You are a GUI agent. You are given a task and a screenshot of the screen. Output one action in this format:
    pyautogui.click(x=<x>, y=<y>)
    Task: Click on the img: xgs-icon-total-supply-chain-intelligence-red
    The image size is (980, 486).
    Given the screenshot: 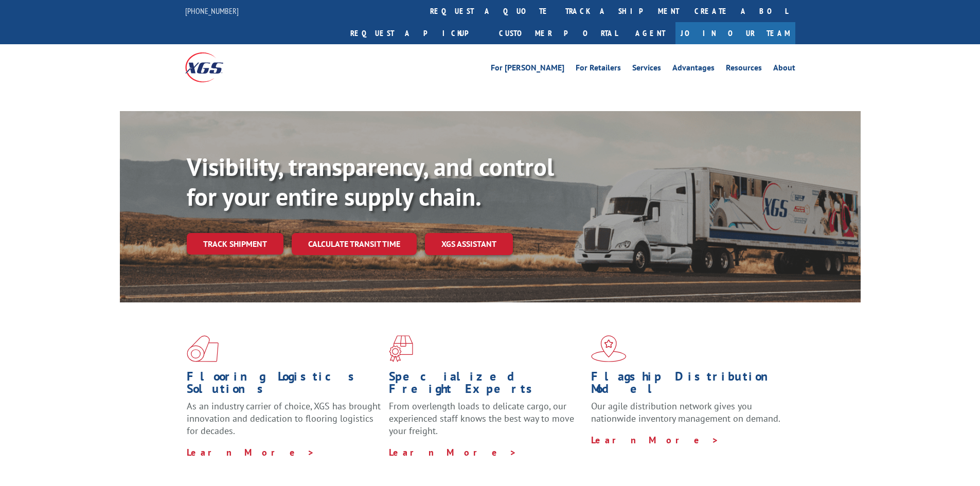 What is the action you would take?
    pyautogui.click(x=203, y=349)
    